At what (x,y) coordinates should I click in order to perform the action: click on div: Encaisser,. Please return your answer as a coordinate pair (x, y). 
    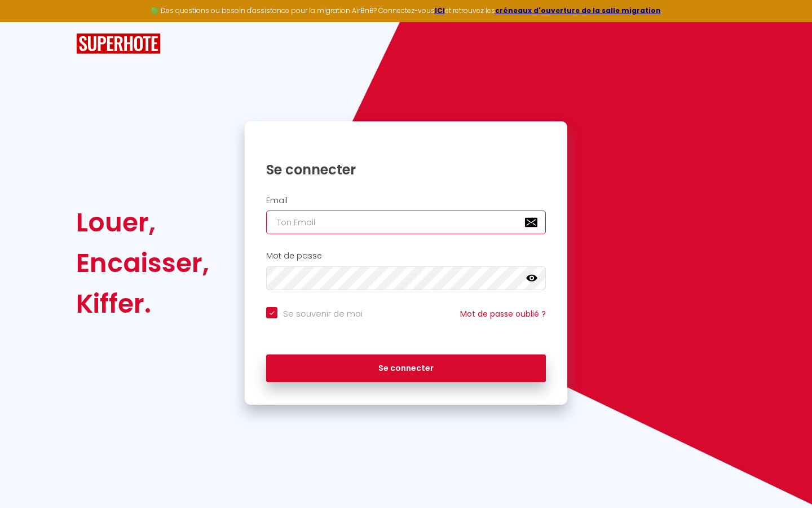
    Looking at the image, I should click on (142, 263).